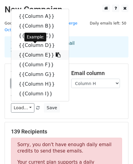 The width and height of the screenshot is (133, 164). Describe the element at coordinates (40, 84) in the screenshot. I see `a: {{Column H}}` at that location.